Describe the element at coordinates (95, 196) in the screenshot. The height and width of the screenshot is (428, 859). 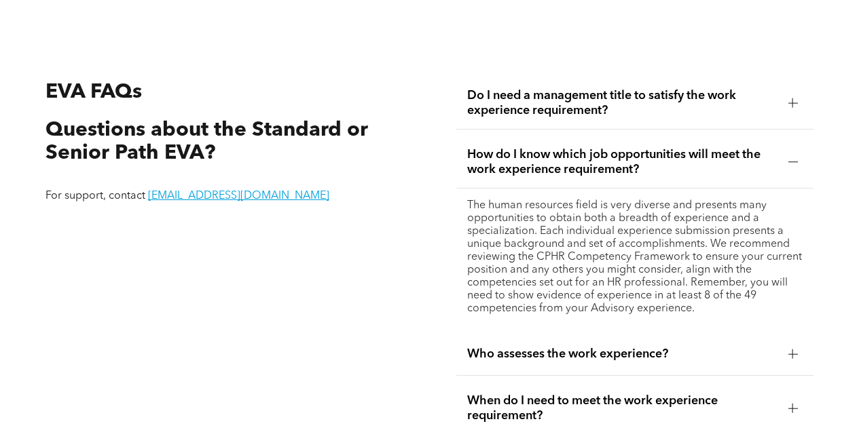
I see `span: For support, contact` at that location.